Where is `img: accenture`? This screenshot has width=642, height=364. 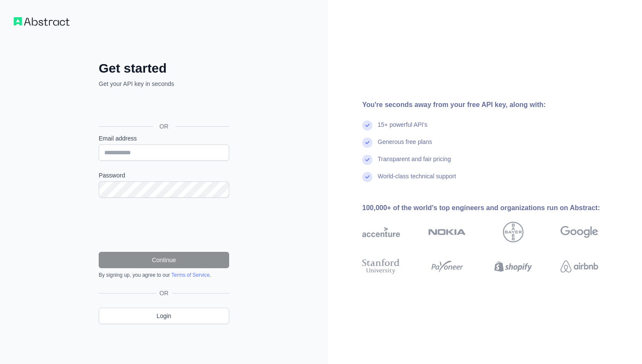
img: accenture is located at coordinates (381, 232).